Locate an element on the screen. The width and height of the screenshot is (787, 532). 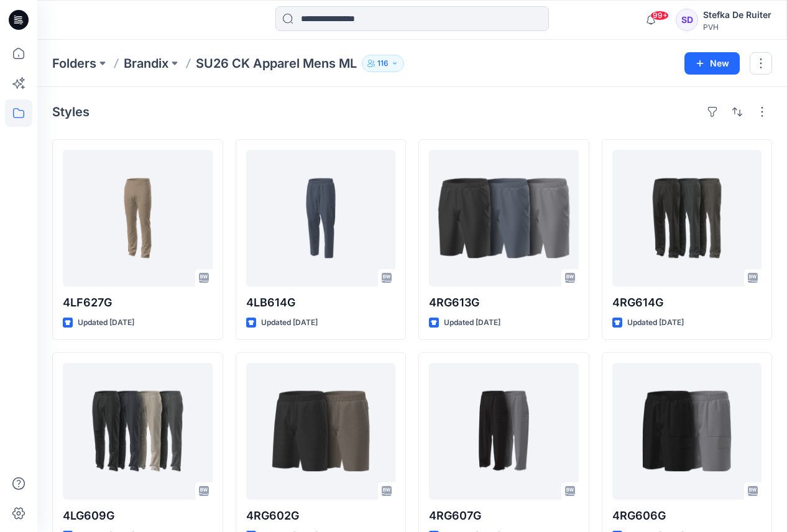
a: 4LG609G is located at coordinates (137, 431).